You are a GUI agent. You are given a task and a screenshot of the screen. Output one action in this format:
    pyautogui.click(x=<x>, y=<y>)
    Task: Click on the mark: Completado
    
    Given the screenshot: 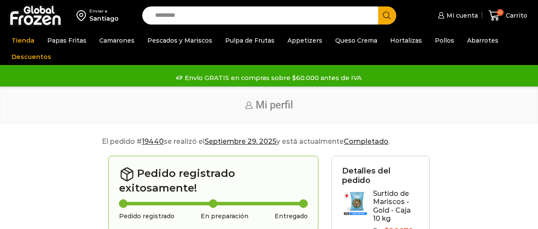 What is the action you would take?
    pyautogui.click(x=366, y=141)
    